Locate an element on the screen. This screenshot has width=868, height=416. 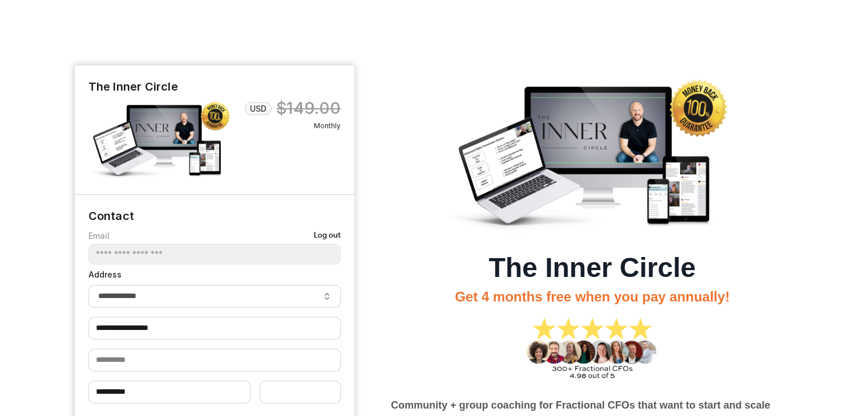
label: Address is located at coordinates (215, 275).